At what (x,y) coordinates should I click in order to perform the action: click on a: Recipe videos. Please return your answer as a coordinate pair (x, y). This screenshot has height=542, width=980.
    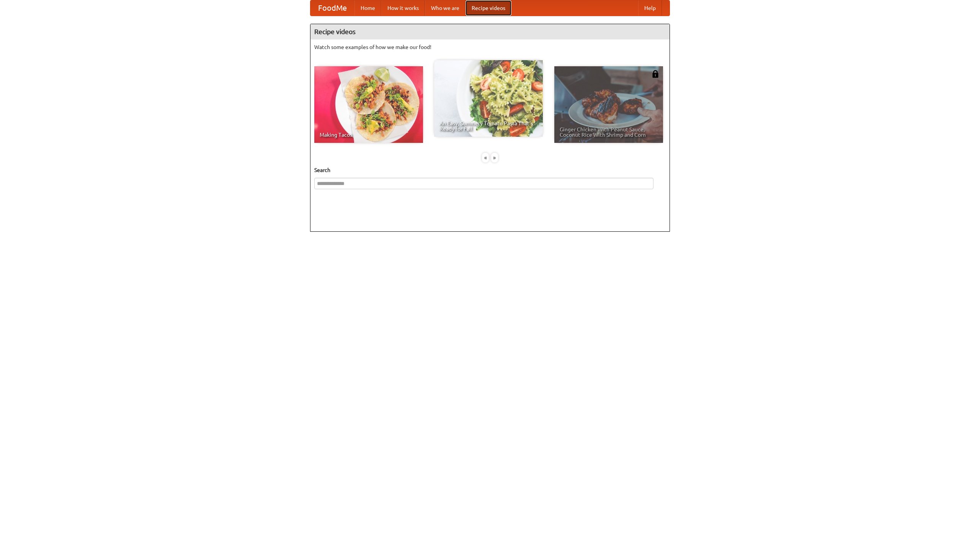
    Looking at the image, I should click on (489, 9).